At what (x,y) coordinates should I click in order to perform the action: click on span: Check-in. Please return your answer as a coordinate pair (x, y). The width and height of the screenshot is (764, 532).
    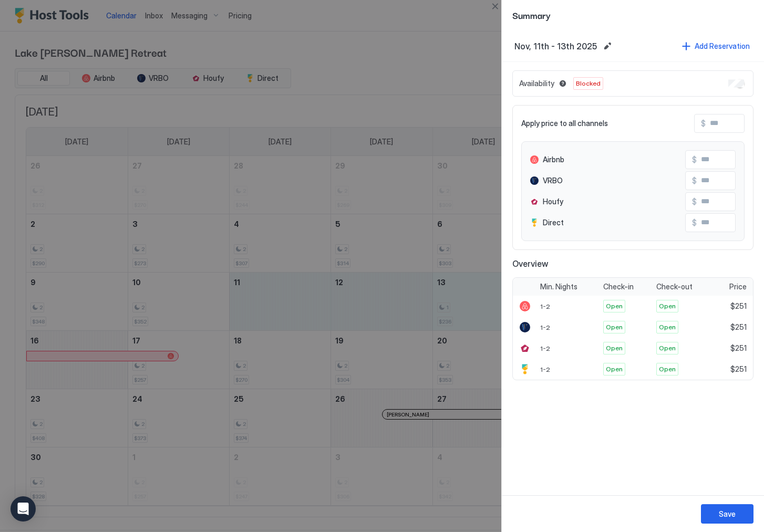
    Looking at the image, I should click on (618, 287).